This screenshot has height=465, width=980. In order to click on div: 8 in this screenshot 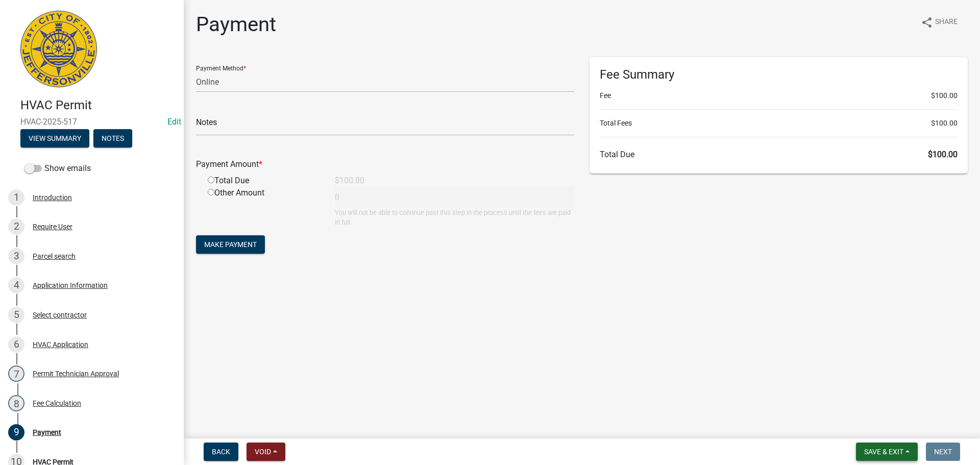, I will do `click(16, 403)`.